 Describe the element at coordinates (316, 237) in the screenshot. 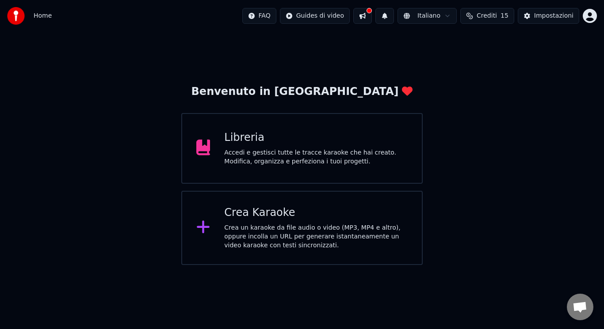

I see `div: Crea un karaoke da file audio o video (MP3, MP4 e altro), oppure incolla un URL per generare ista...` at that location.